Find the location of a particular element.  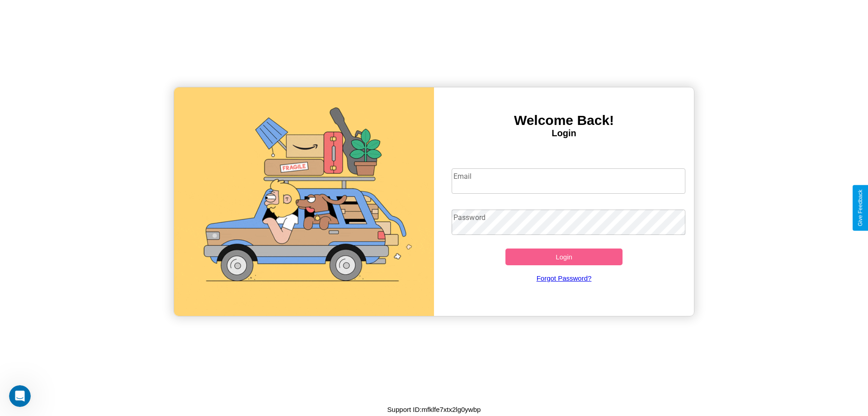

img: gif is located at coordinates (304, 201).